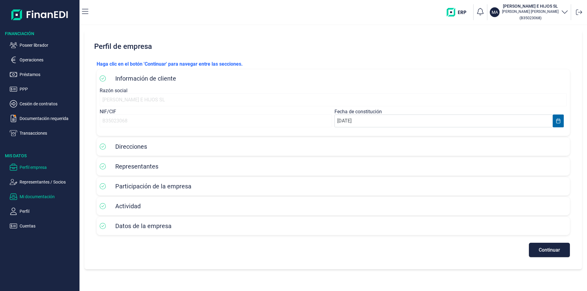 The height and width of the screenshot is (291, 587). What do you see at coordinates (43, 226) in the screenshot?
I see `button: Cuentas` at bounding box center [43, 226].